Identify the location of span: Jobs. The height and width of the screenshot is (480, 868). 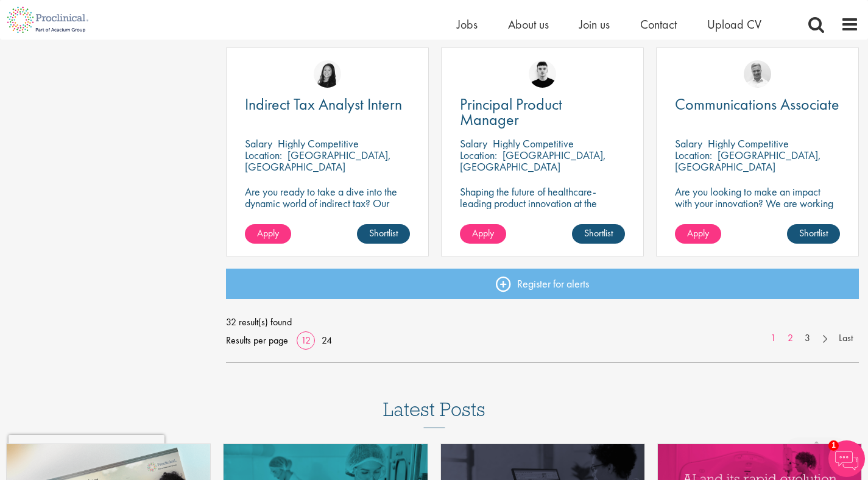
(467, 24).